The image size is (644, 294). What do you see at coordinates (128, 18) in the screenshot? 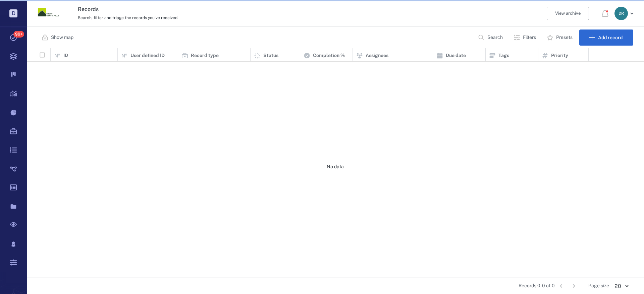
I see `span: Search, filter and triage the records you've received.` at bounding box center [128, 18].